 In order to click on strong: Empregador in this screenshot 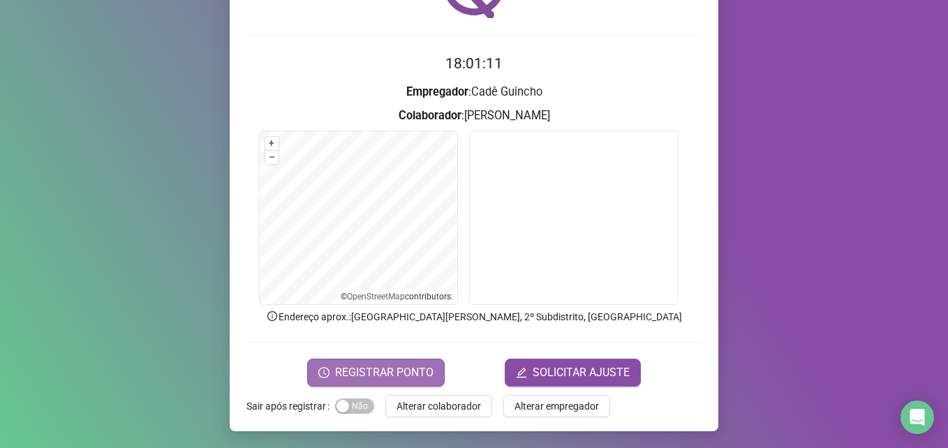, I will do `click(437, 91)`.